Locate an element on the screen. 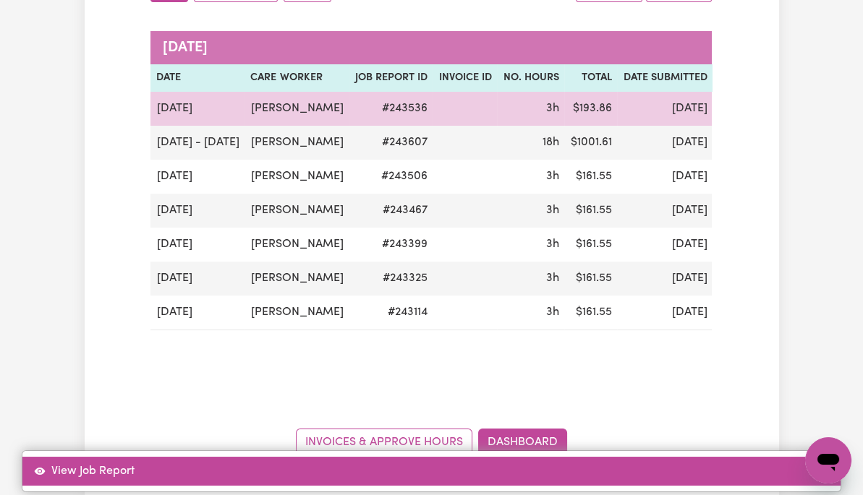 This screenshot has width=863, height=495. a: Invoices & Approve Hours is located at coordinates (384, 443).